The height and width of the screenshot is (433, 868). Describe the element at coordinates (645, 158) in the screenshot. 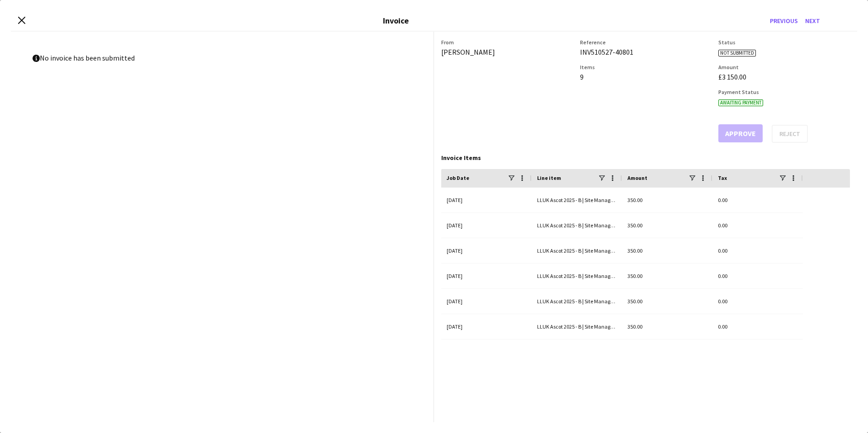

I see `div: Invoice Items` at that location.